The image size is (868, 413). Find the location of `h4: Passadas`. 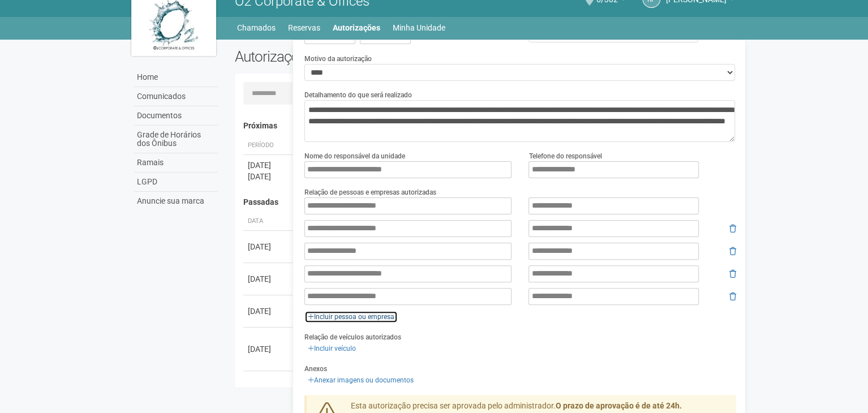

h4: Passadas is located at coordinates (485, 202).